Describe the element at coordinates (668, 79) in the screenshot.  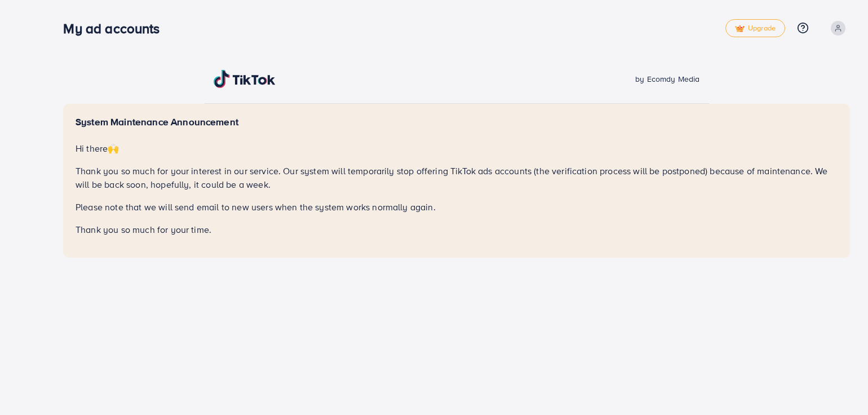
I see `span: by Ecomdy Media` at that location.